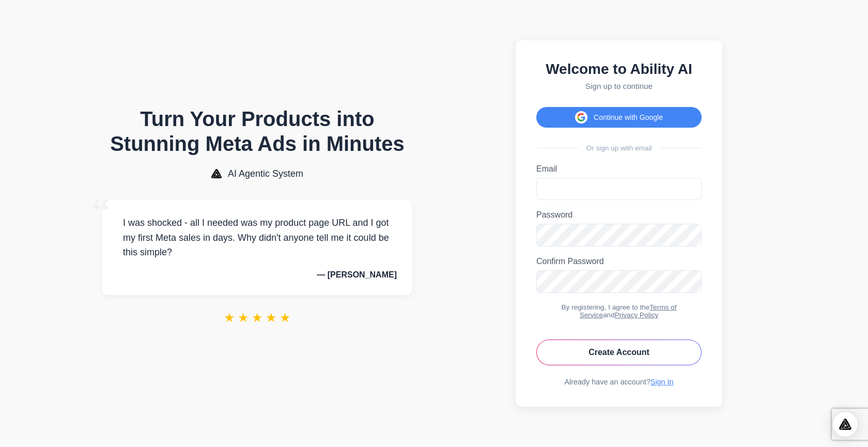  Describe the element at coordinates (637, 315) in the screenshot. I see `a: Privacy Policy` at that location.